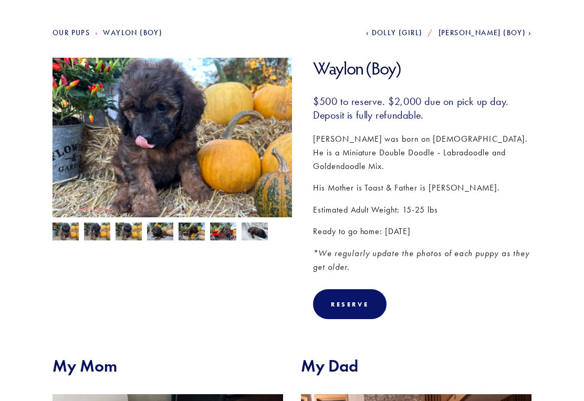 The height and width of the screenshot is (401, 584). What do you see at coordinates (255, 233) in the screenshot?
I see `img: Waylon 1.jpg` at bounding box center [255, 233].